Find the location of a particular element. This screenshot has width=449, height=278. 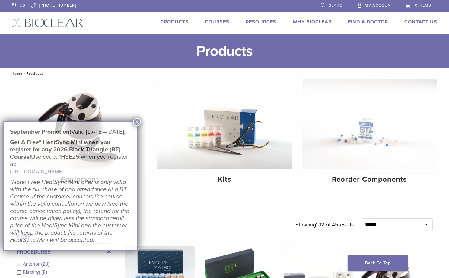

span: My Account is located at coordinates (379, 5).